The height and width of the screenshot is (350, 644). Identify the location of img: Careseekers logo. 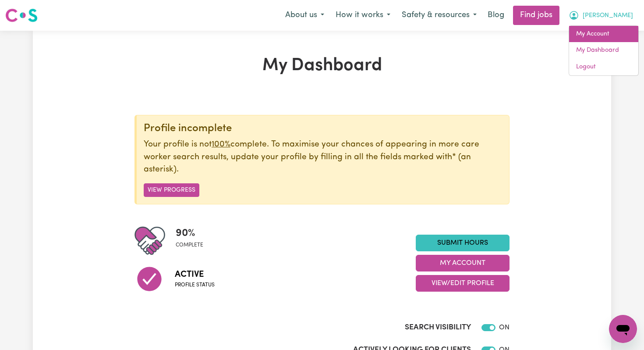
(21, 15).